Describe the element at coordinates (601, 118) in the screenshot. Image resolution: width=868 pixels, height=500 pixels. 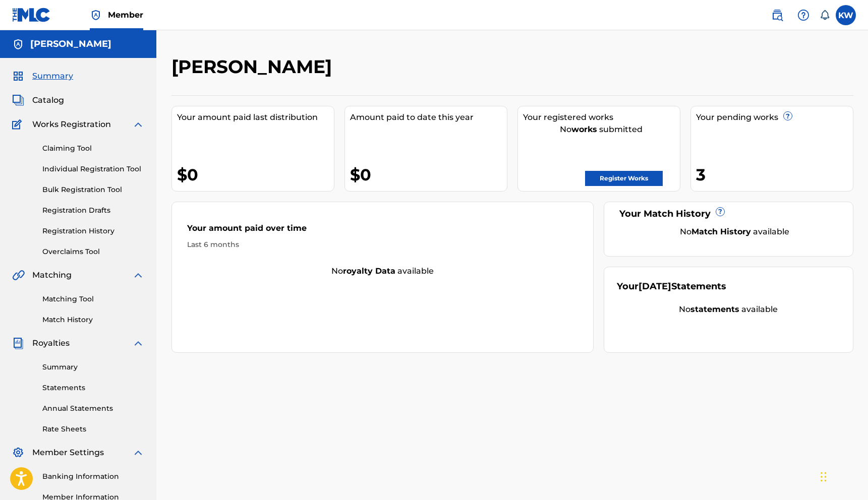
I see `div: Your registered works` at that location.